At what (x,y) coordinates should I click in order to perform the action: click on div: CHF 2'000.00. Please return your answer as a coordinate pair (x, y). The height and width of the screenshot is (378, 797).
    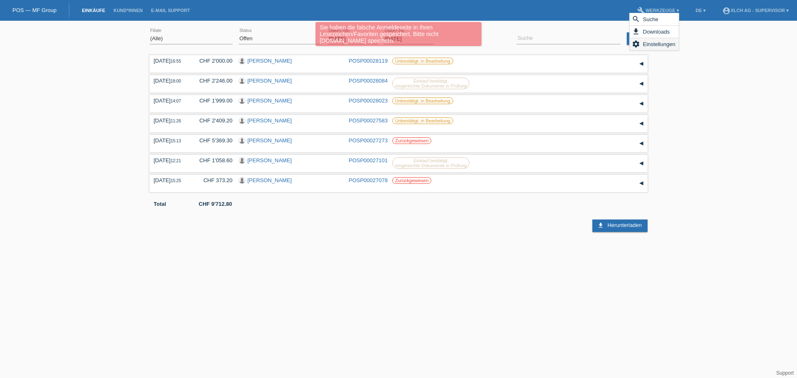
    Looking at the image, I should click on (213, 61).